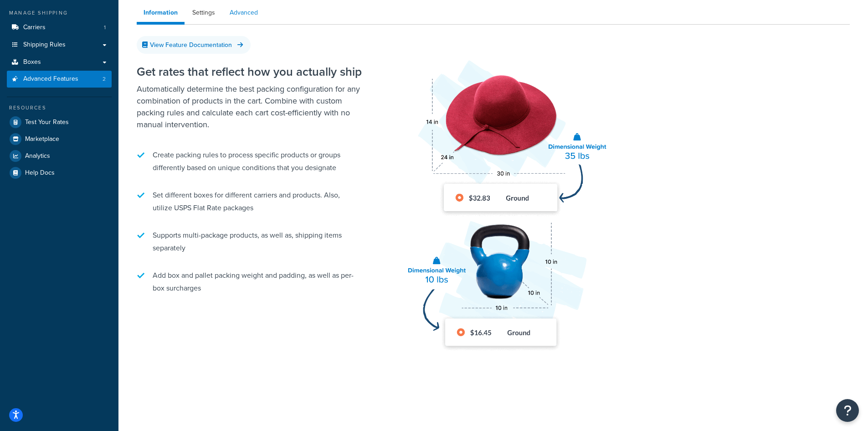  What do you see at coordinates (847, 410) in the screenshot?
I see `button: Open Resource Center` at bounding box center [847, 410].